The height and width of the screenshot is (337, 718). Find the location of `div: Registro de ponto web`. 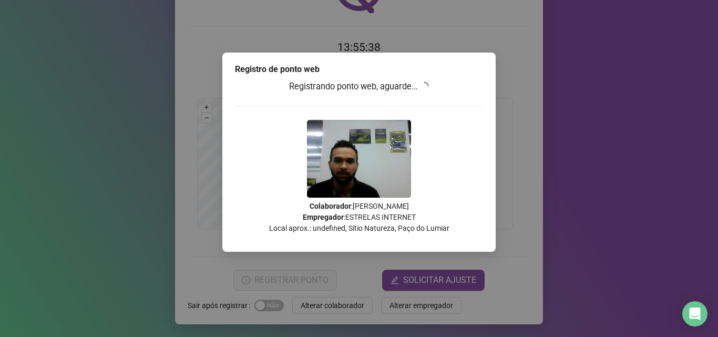

div: Registro de ponto web is located at coordinates (359, 69).